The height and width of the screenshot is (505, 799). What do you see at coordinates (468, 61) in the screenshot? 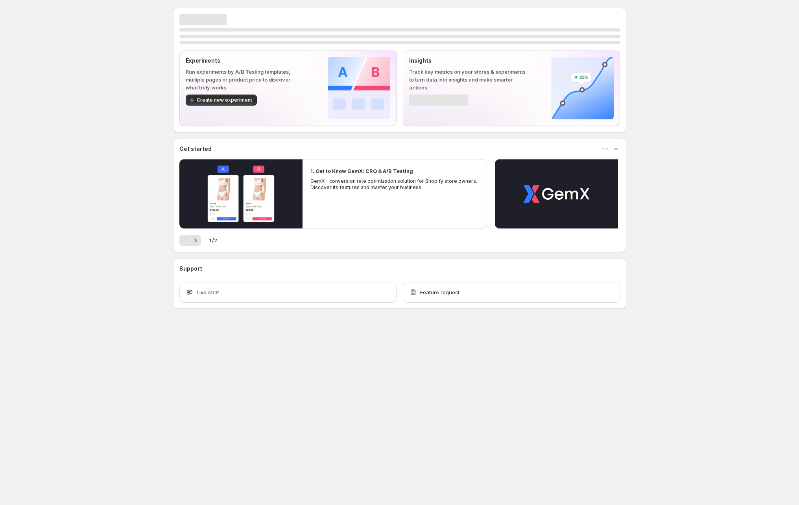
I see `p: Insights` at bounding box center [468, 61].